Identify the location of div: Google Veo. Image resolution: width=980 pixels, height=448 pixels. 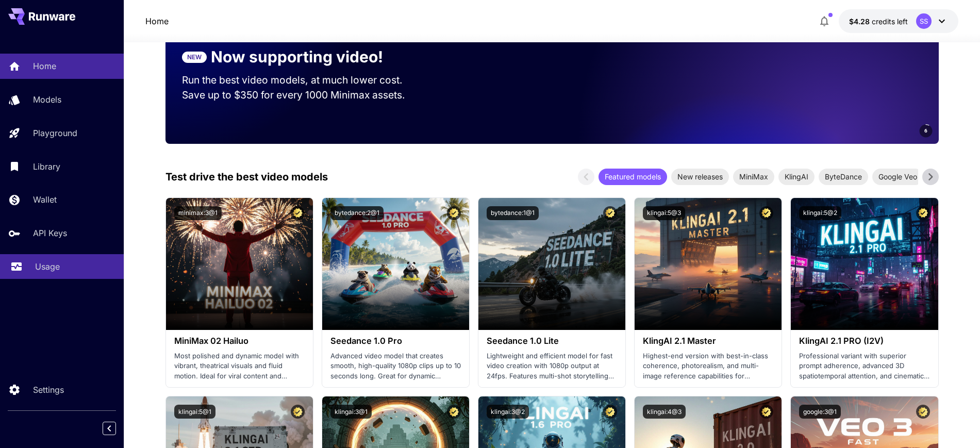
(897, 177).